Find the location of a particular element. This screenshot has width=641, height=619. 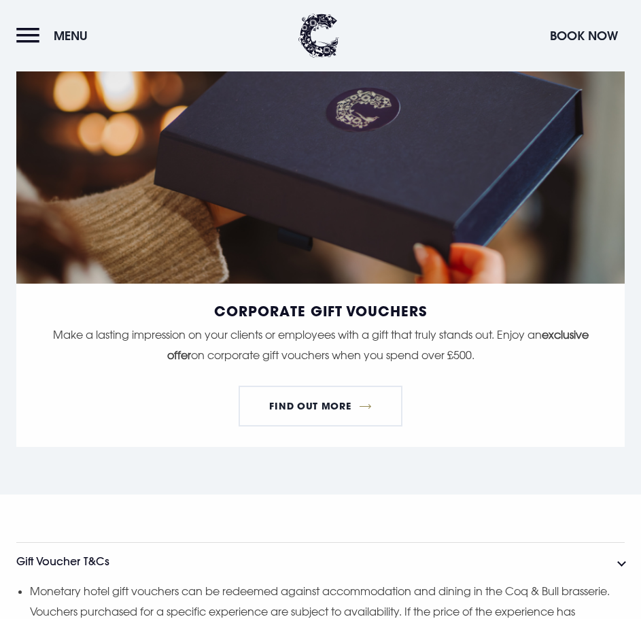

a: FIND OUT MORE is located at coordinates (320, 406).